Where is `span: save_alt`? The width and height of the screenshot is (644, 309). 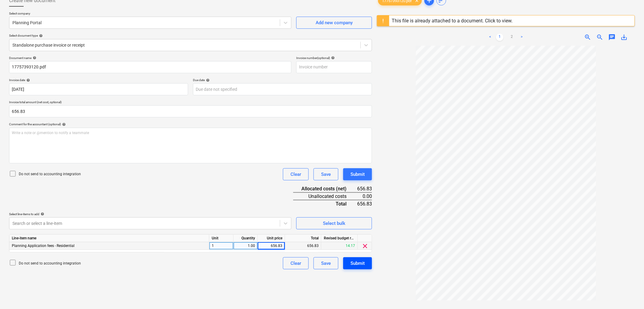 span: save_alt is located at coordinates (624, 37).